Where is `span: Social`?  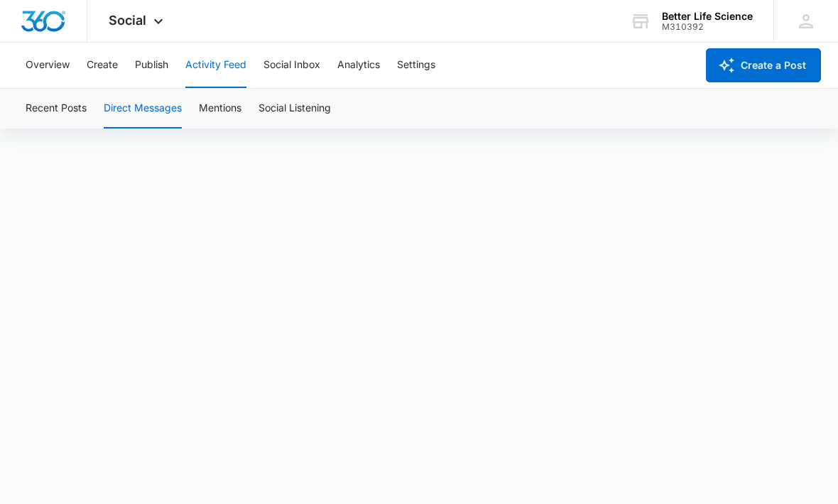
span: Social is located at coordinates (127, 20).